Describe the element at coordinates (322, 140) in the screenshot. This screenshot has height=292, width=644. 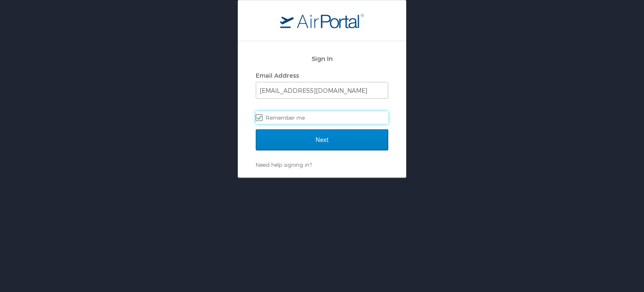
I see `input: Next` at that location.